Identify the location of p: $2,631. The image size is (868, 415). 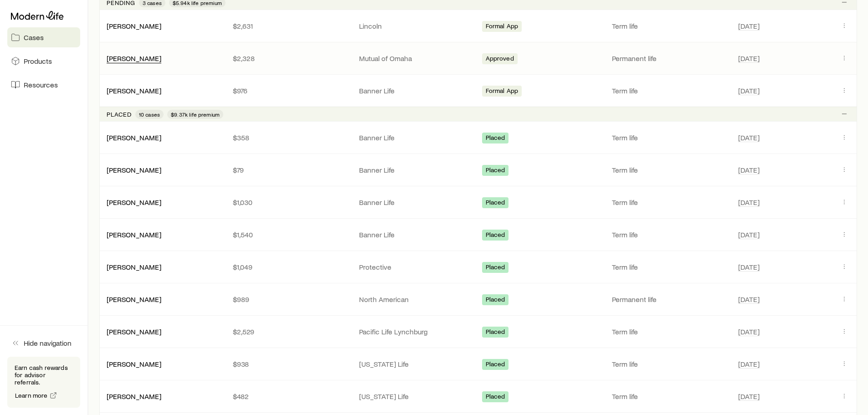
(289, 26).